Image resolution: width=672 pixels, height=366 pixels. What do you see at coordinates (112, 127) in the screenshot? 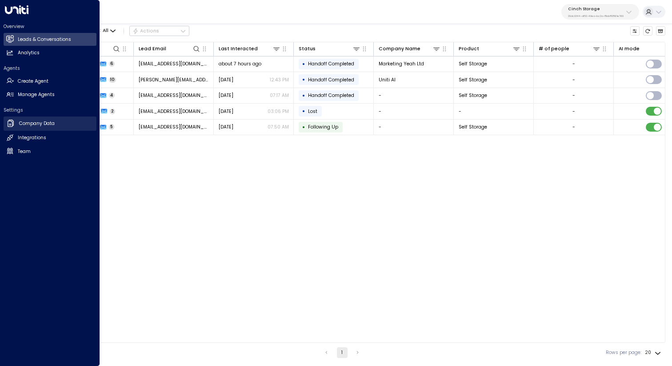
I see `span: 5` at bounding box center [112, 127].